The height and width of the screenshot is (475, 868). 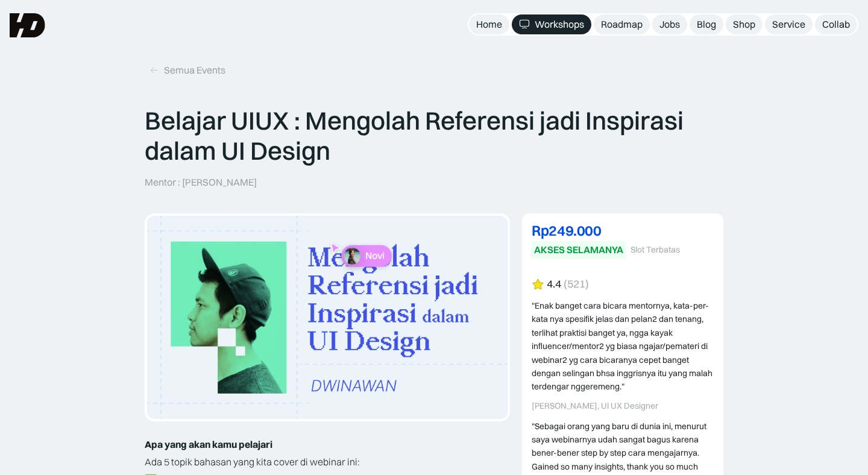 I want to click on a: Semua Events, so click(x=188, y=70).